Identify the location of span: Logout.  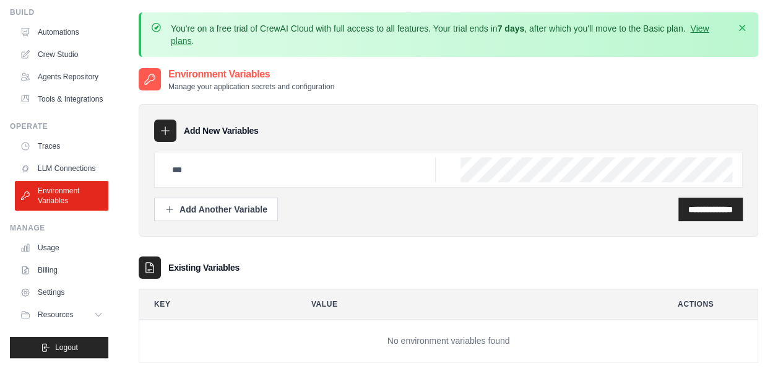
(66, 347).